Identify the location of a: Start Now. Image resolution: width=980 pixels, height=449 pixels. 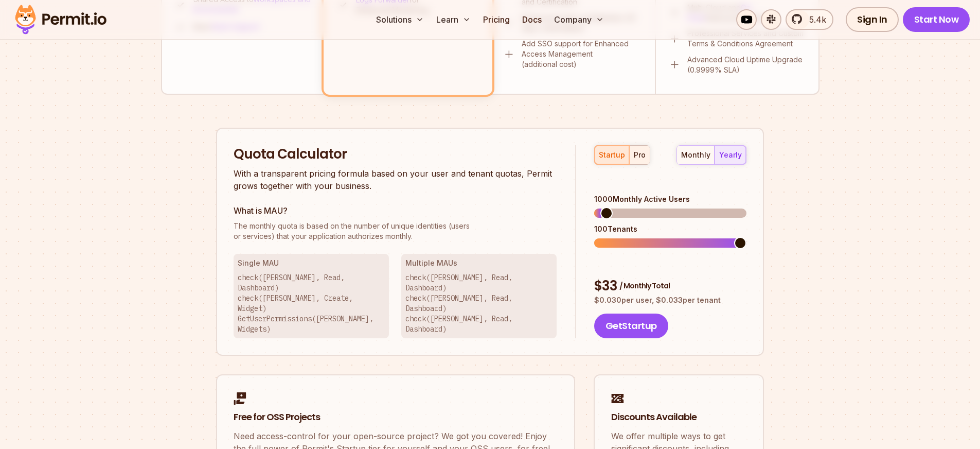
(936, 19).